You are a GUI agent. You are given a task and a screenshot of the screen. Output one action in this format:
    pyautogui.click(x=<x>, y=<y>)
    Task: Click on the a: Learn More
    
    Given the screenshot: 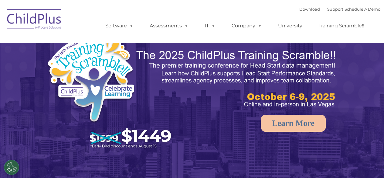 What is the action you would take?
    pyautogui.click(x=294, y=123)
    